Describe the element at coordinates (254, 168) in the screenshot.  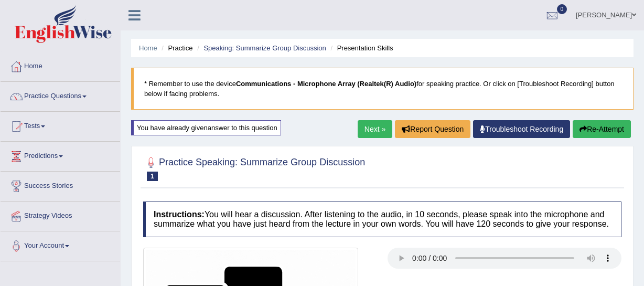
I see `h2: Practice Speaking: Summarize Group Discussion` at that location.